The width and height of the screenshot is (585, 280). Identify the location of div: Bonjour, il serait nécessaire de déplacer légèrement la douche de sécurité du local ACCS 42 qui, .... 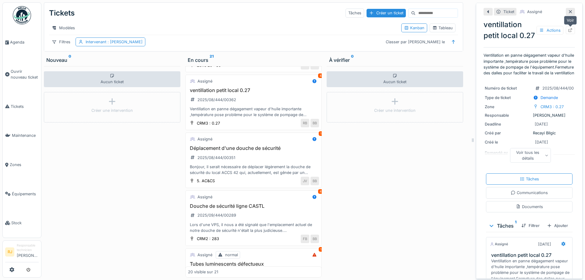
(254, 170).